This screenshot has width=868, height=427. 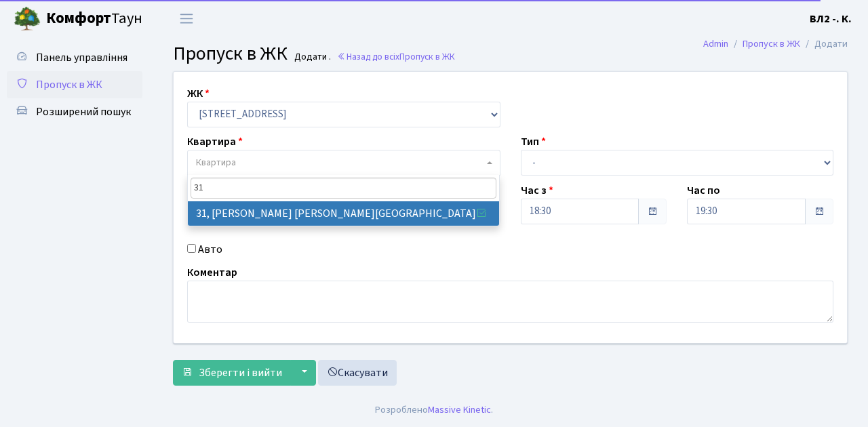 I want to click on nav: breadcrumb, so click(x=775, y=44).